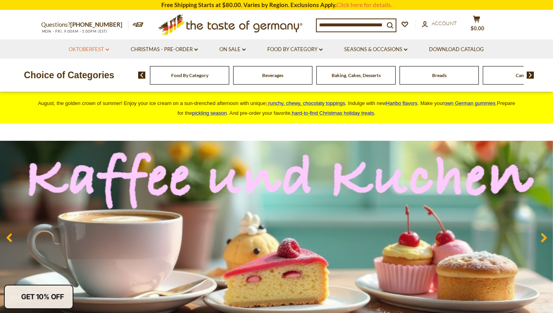 Image resolution: width=553 pixels, height=313 pixels. Describe the element at coordinates (439, 24) in the screenshot. I see `a: Account` at that location.